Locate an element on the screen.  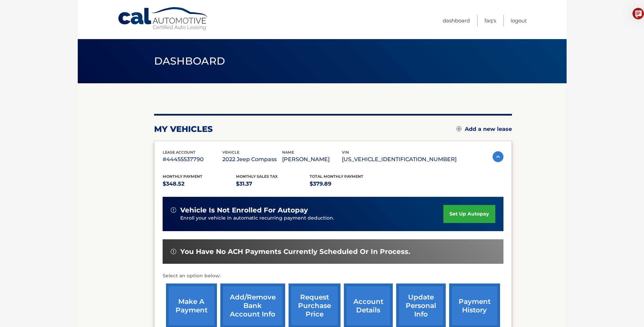
span: Monthly sales Tax is located at coordinates (256, 177).